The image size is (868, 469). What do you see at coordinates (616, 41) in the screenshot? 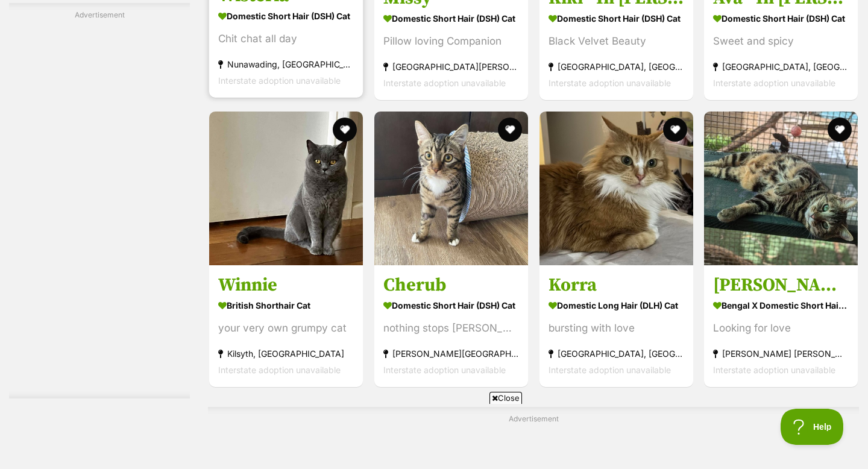
I see `div: Black Velvet Beauty` at bounding box center [616, 41].